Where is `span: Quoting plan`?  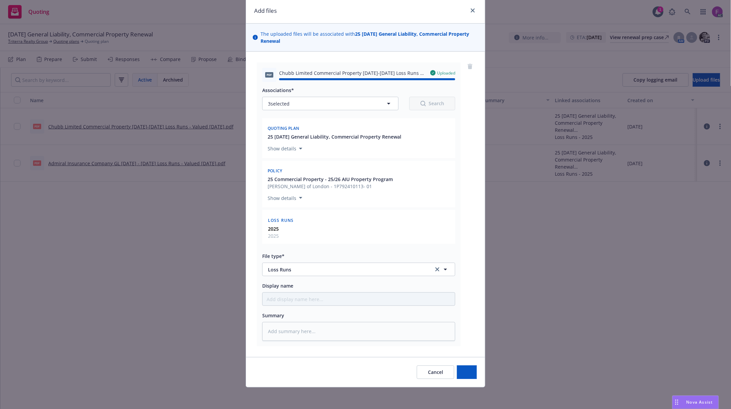 span: Quoting plan is located at coordinates (283, 128).